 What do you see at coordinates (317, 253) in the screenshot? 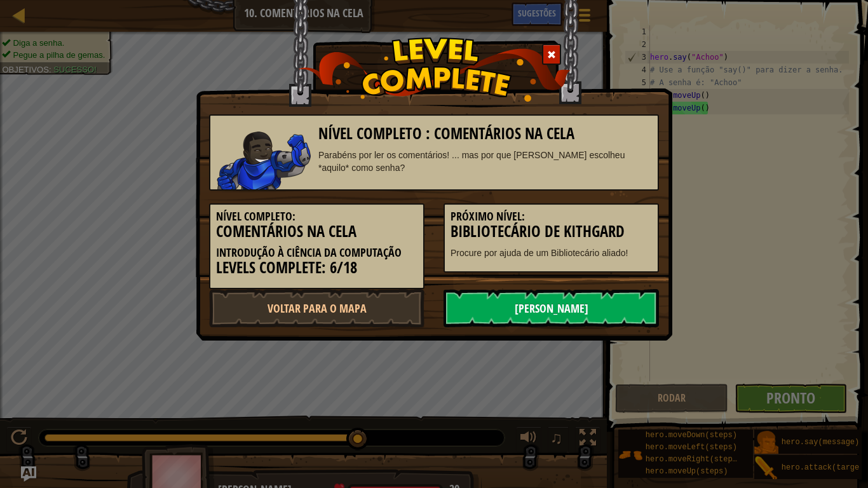
I see `h5: Introdução à Ciência da Computação` at bounding box center [317, 253].